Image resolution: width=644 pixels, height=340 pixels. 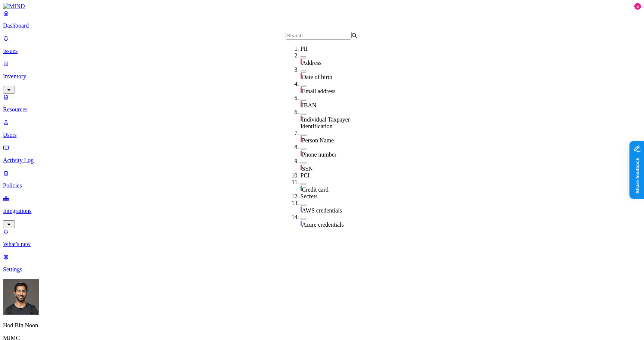 What do you see at coordinates (319, 91) in the screenshot?
I see `span: Email address` at bounding box center [319, 91].